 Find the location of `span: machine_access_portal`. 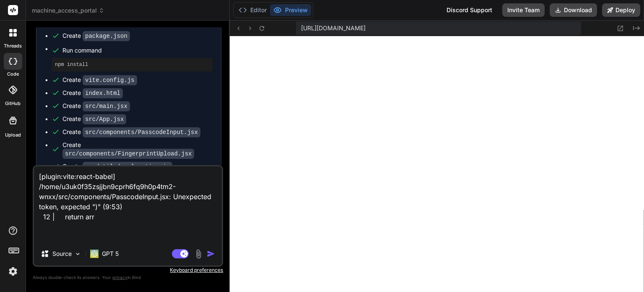

span: machine_access_portal is located at coordinates (68, 11).